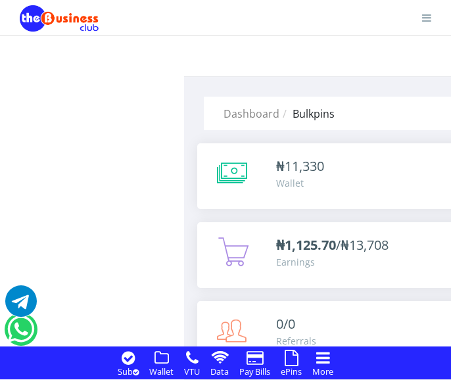  What do you see at coordinates (192, 372) in the screenshot?
I see `small: VTU` at bounding box center [192, 372].